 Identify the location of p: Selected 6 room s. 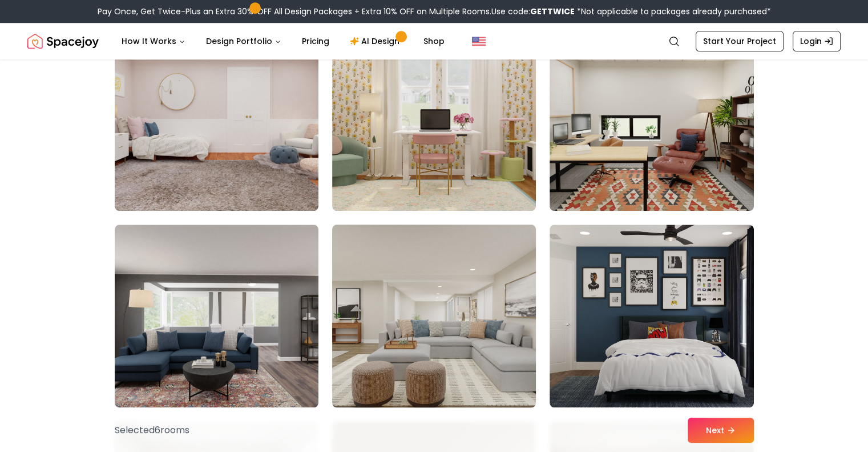
(152, 430).